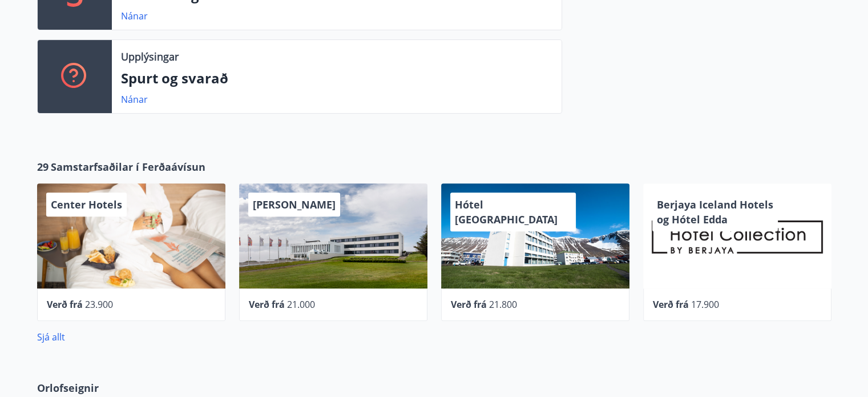  I want to click on p: Upplýsingar, so click(150, 56).